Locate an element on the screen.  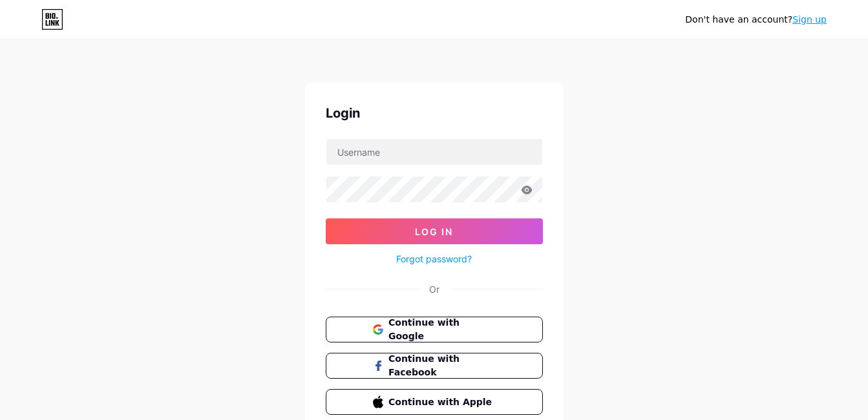
a: Continue with Google is located at coordinates (434, 330).